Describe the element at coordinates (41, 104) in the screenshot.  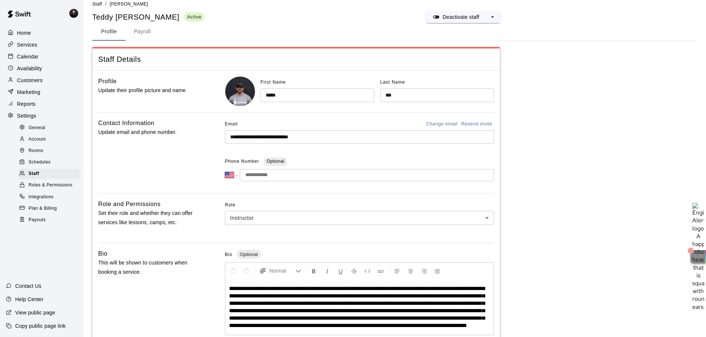
I see `div: Reports` at that location.